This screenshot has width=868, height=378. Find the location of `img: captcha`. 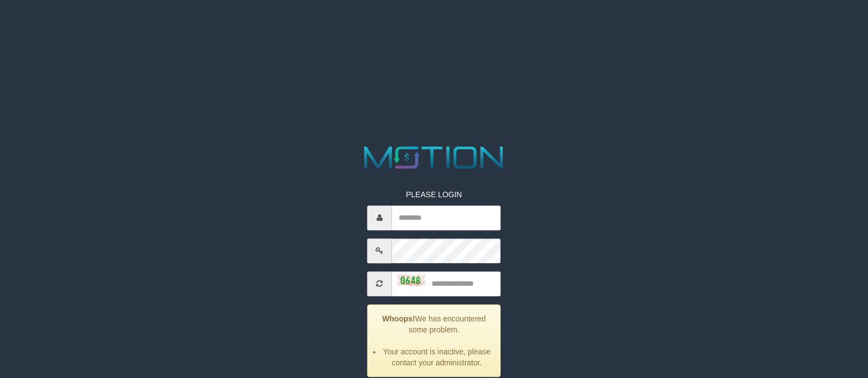

img: captcha is located at coordinates (411, 281).